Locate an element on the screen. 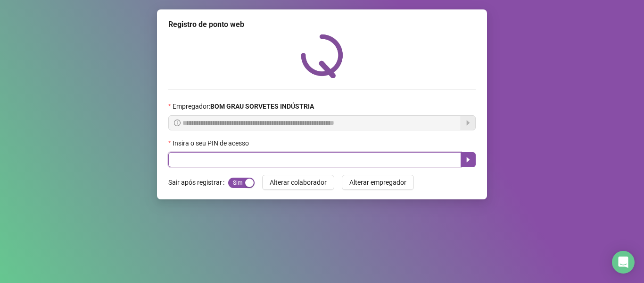 Image resolution: width=644 pixels, height=283 pixels. button: Alterar empregador is located at coordinates (378, 182).